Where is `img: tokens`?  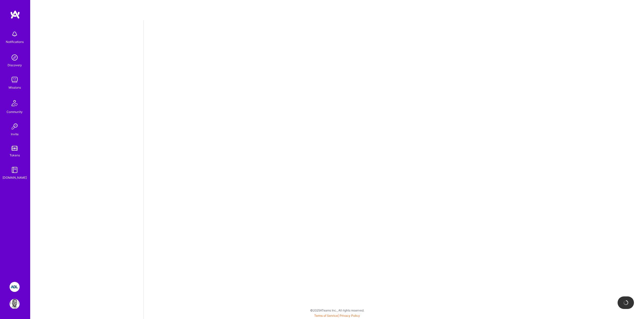
img: tokens is located at coordinates (15, 148).